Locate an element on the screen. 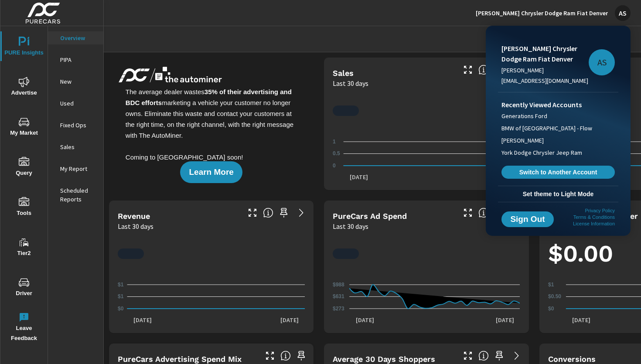 The image size is (641, 364). span: Switch to Another Account is located at coordinates (558, 172).